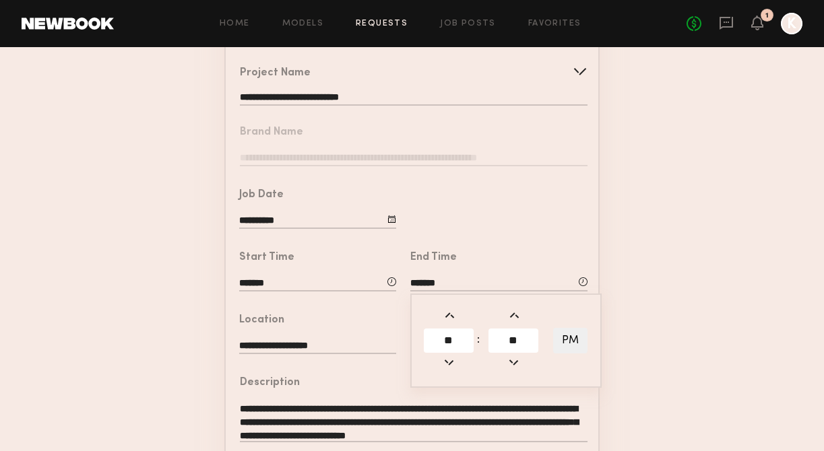 Image resolution: width=824 pixels, height=451 pixels. Describe the element at coordinates (261, 195) in the screenshot. I see `div: Job Date` at that location.